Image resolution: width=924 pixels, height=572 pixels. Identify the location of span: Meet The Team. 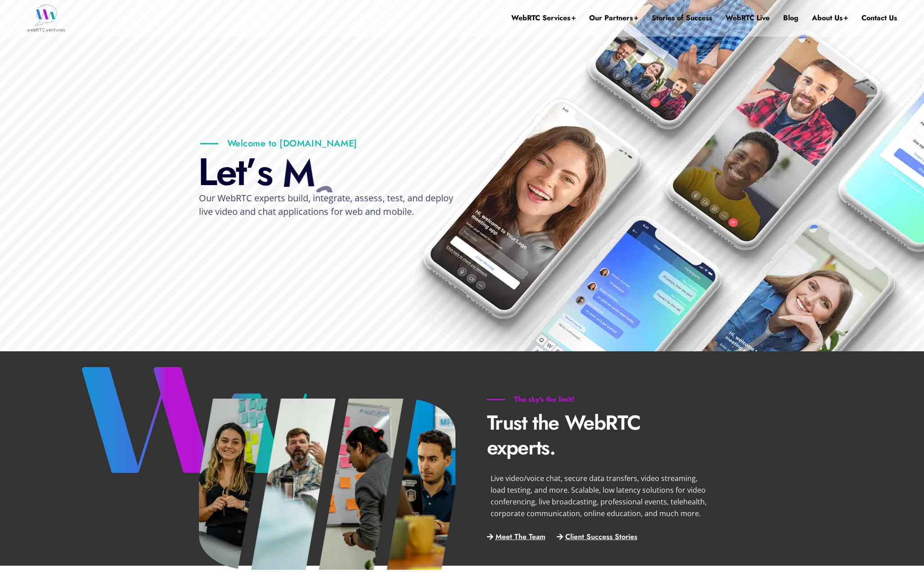
(521, 537).